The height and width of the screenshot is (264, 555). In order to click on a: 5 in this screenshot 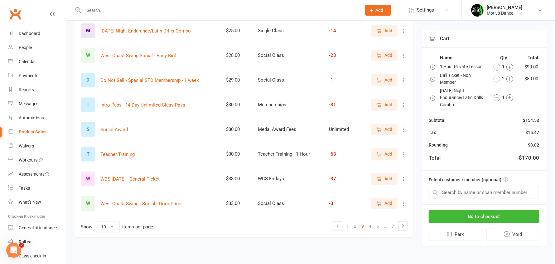, I will do `click(378, 226)`.